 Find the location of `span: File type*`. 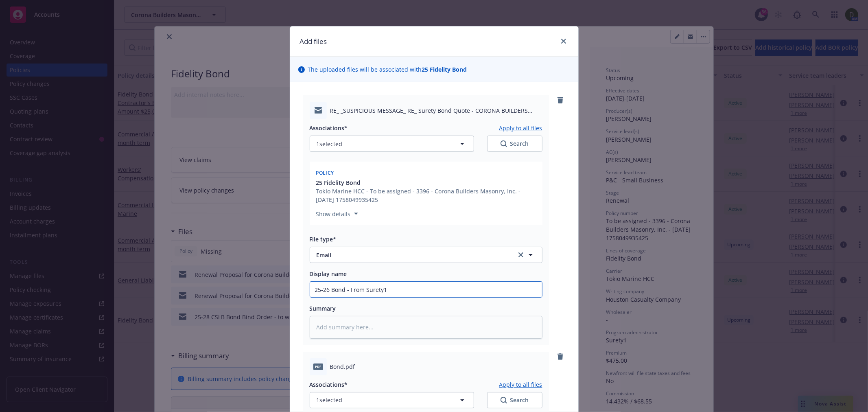

span: File type* is located at coordinates (323, 239).